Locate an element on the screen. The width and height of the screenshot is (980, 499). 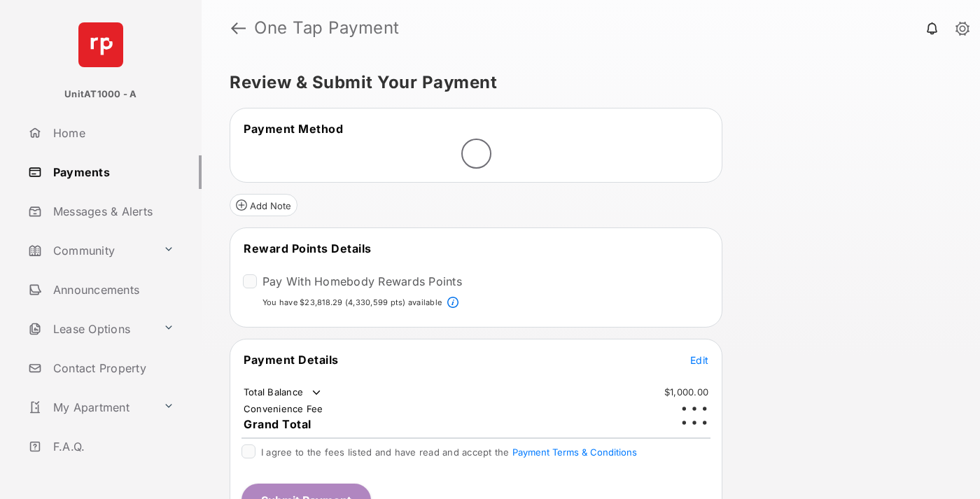
a: Contact Property is located at coordinates (112, 368).